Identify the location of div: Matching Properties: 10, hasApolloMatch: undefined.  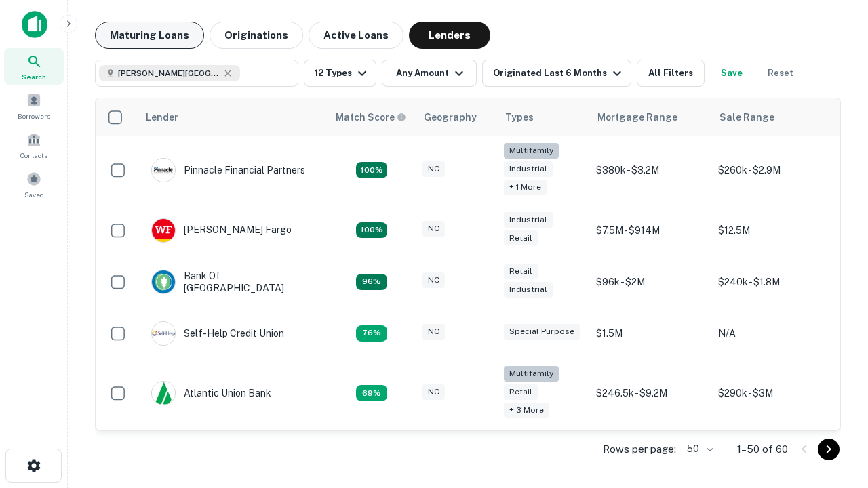
(371, 393).